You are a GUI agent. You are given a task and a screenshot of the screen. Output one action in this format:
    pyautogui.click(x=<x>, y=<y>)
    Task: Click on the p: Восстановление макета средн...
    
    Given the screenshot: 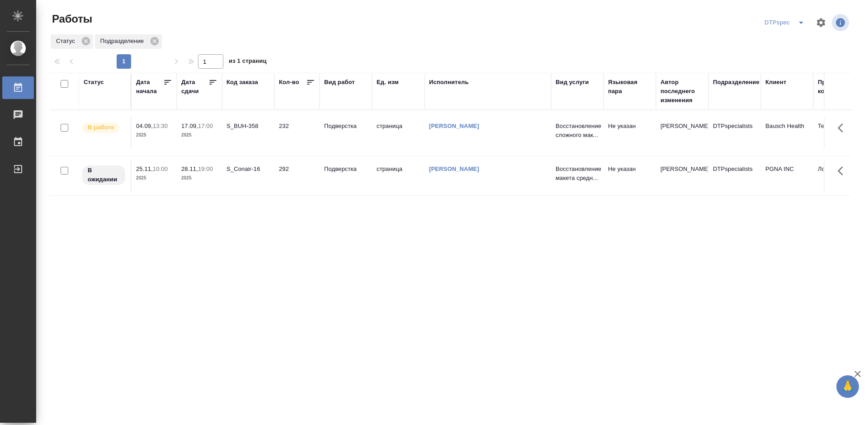 What is the action you would take?
    pyautogui.click(x=577, y=174)
    